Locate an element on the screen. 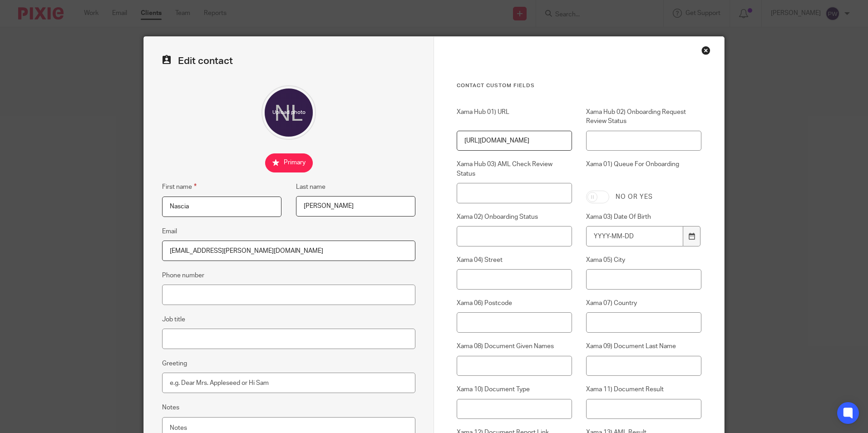 Image resolution: width=868 pixels, height=433 pixels. label: Xama 09) Document Last Name is located at coordinates (644, 346).